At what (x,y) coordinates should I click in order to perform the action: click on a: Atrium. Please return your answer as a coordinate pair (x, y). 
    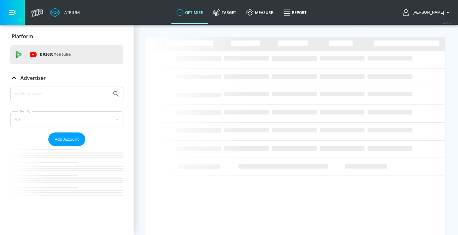
    Looking at the image, I should click on (65, 12).